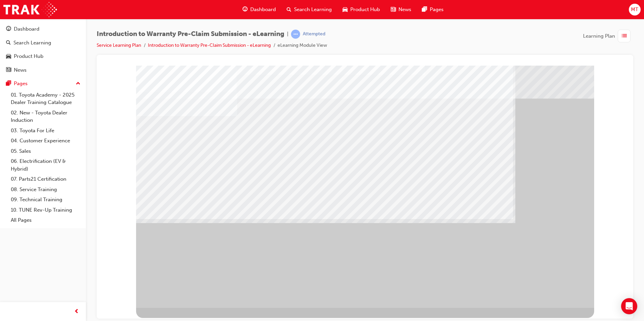  Describe the element at coordinates (599, 36) in the screenshot. I see `span: Learning Plan` at that location.